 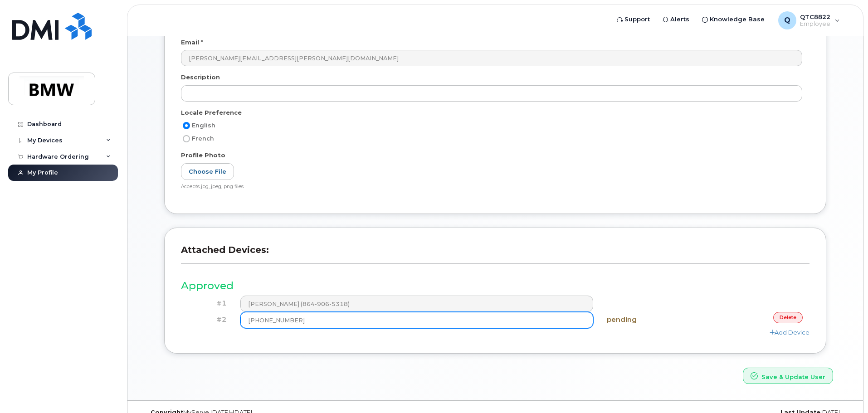 I want to click on h4: #1, so click(x=207, y=304).